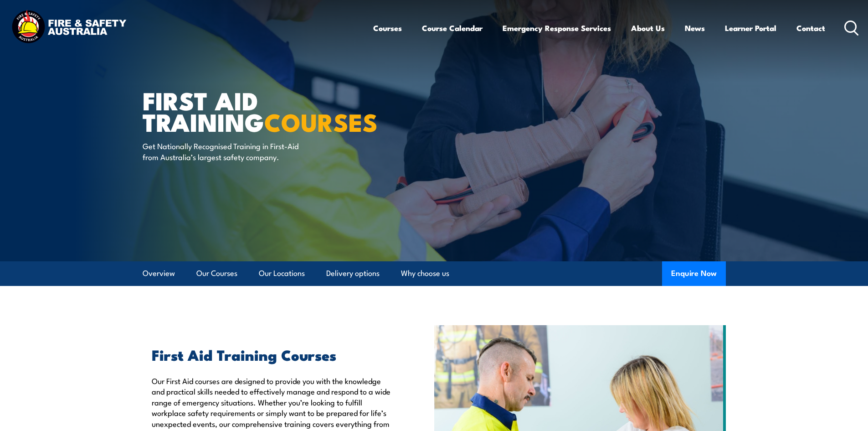 The height and width of the screenshot is (431, 868). What do you see at coordinates (811, 28) in the screenshot?
I see `a: Contact` at bounding box center [811, 28].